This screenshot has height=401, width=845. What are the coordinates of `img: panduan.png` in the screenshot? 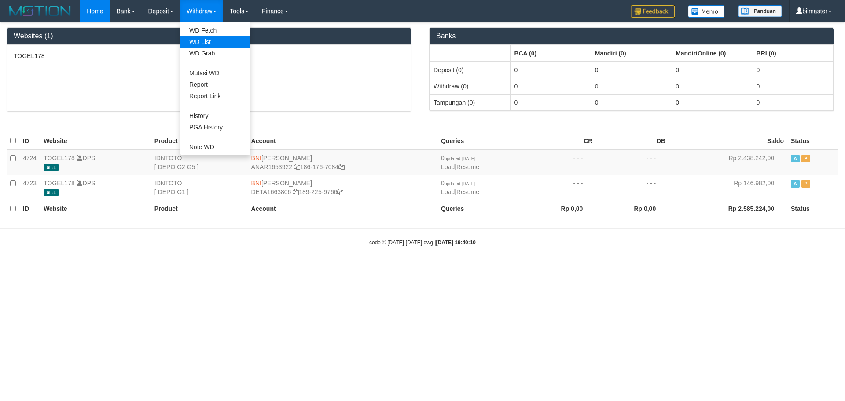 It's located at (760, 11).